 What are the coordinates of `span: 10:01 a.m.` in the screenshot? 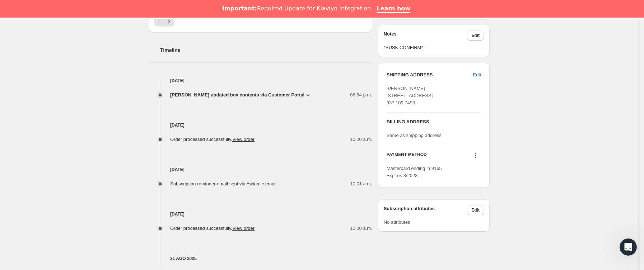 It's located at (361, 184).